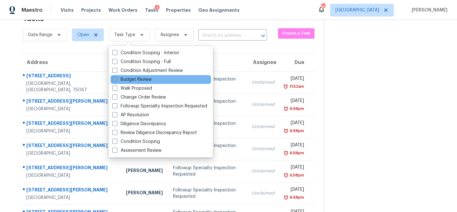 The image size is (457, 212). Describe the element at coordinates (139, 124) in the screenshot. I see `label: Diligence Discrepancy` at that location.